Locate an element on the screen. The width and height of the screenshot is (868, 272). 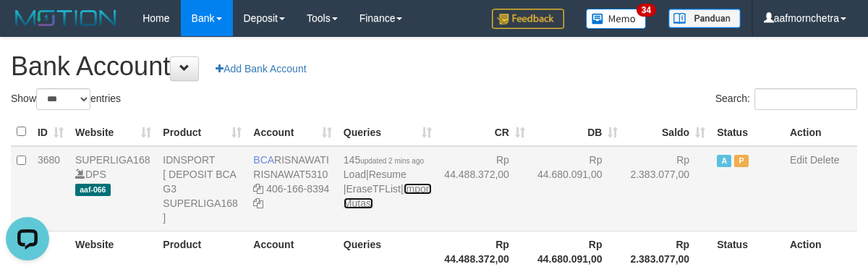
td: RISNAWATI 406-166-8394 is located at coordinates (293, 188).